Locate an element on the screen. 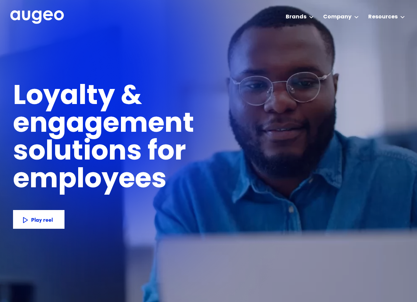  a: Play reel is located at coordinates (39, 219).